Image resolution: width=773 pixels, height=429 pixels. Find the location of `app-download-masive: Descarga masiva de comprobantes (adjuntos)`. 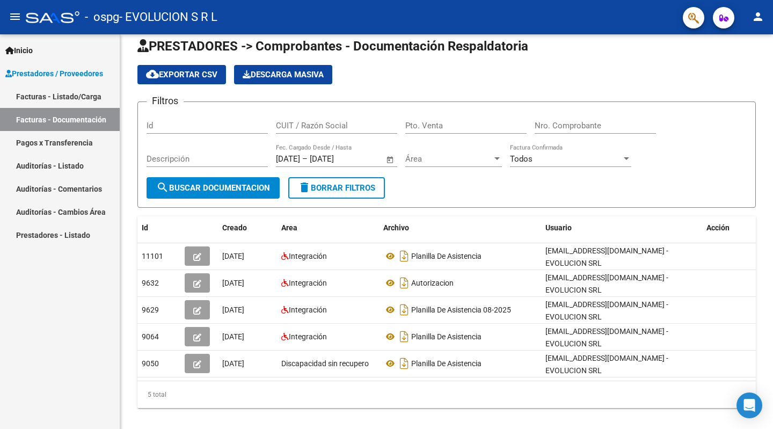

app-download-masive: Descarga masiva de comprobantes (adjuntos) is located at coordinates (283, 75).